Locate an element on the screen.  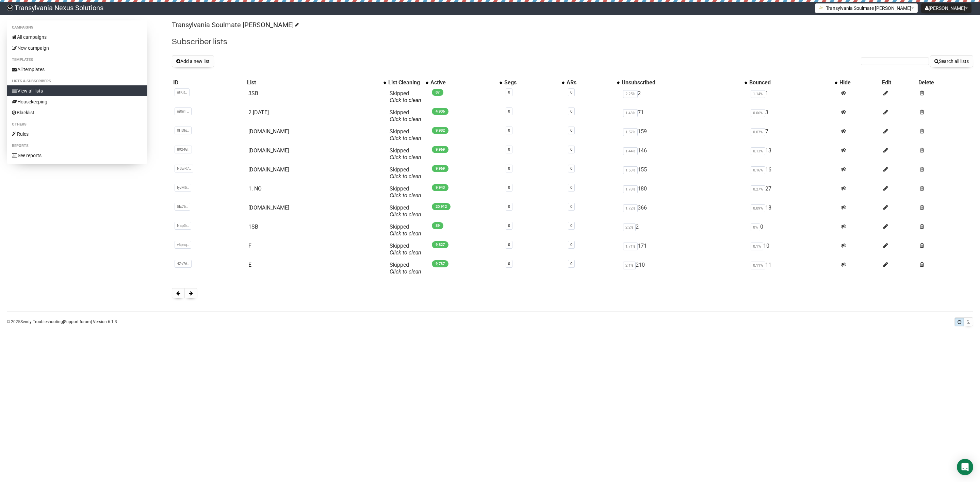
span: 0.27% is located at coordinates (757, 189).